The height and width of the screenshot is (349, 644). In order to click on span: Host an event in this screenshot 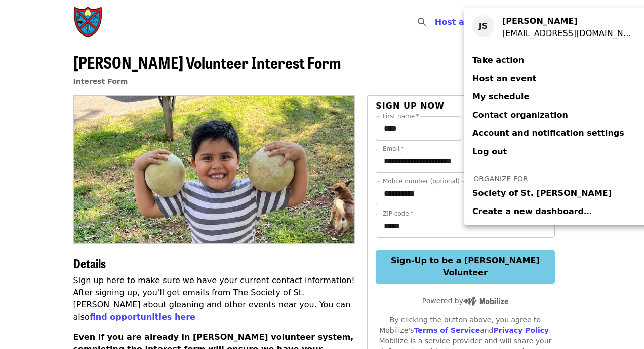, I will do `click(504, 78)`.